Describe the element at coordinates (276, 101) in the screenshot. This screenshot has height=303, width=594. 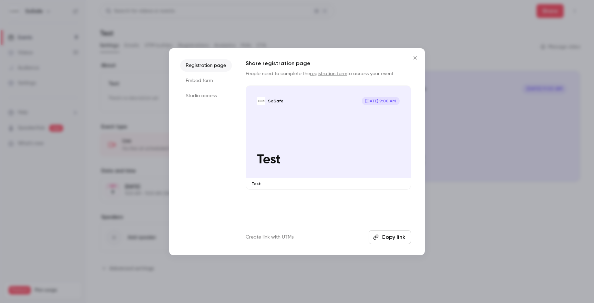
I see `p: SoSafe` at that location.